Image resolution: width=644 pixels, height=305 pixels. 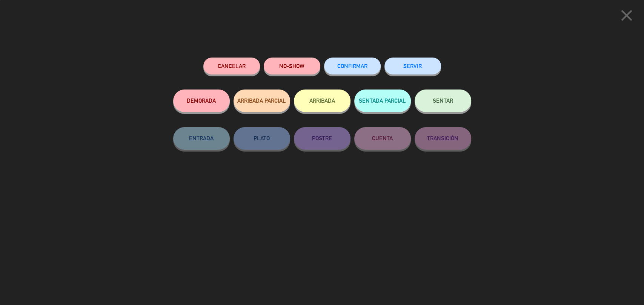 What do you see at coordinates (626, 17) in the screenshot?
I see `button: close` at bounding box center [626, 17].